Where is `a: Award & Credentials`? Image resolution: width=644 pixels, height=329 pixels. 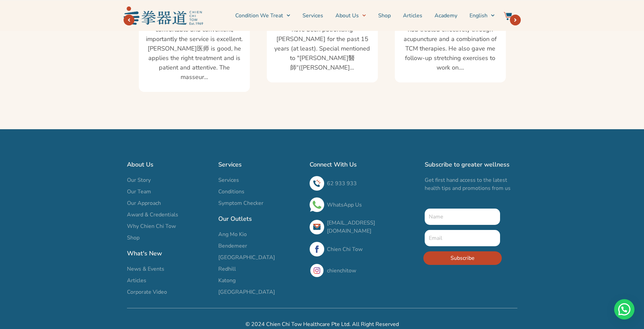 a: Award & Credentials is located at coordinates (169, 215).